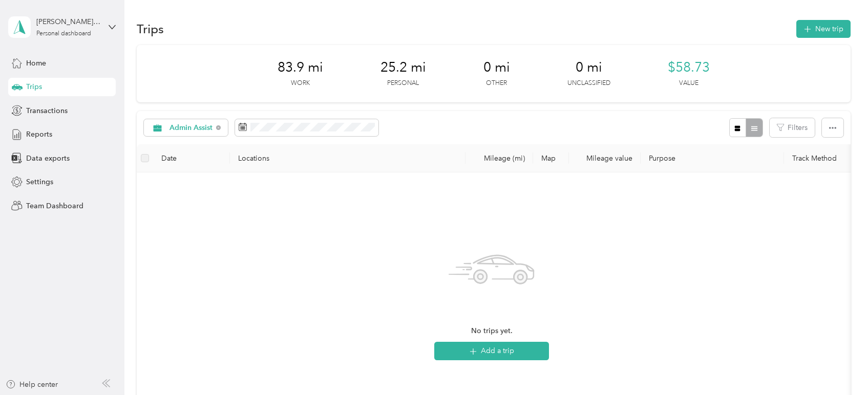 This screenshot has height=395, width=868. I want to click on th: Date, so click(191, 158).